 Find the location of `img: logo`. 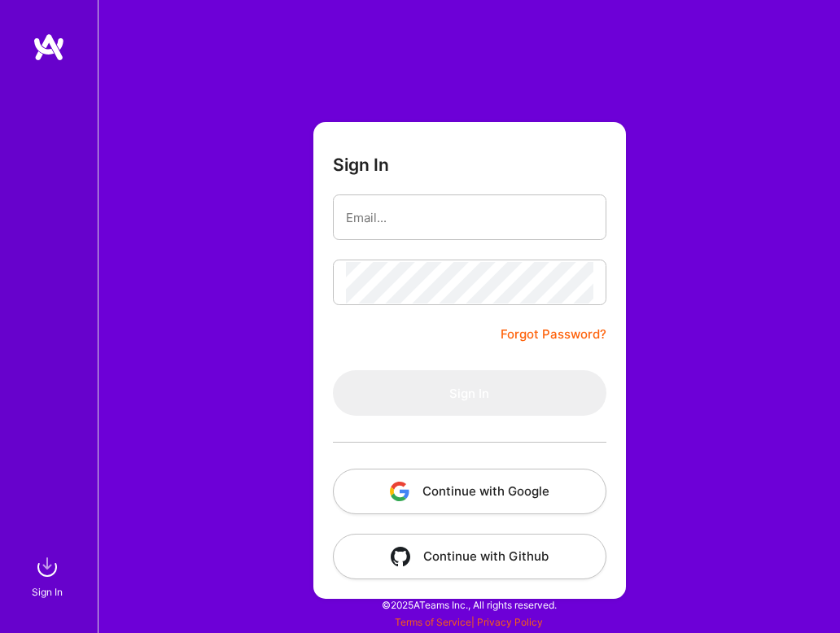

img: logo is located at coordinates (49, 47).